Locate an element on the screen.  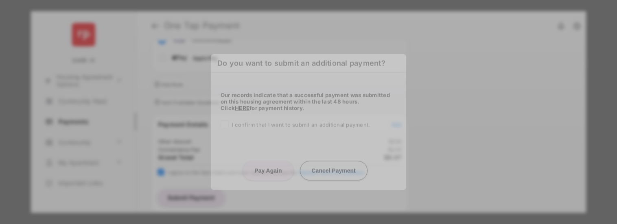
span: I confirm that I want to submit an additional payment. is located at coordinates (301, 124).